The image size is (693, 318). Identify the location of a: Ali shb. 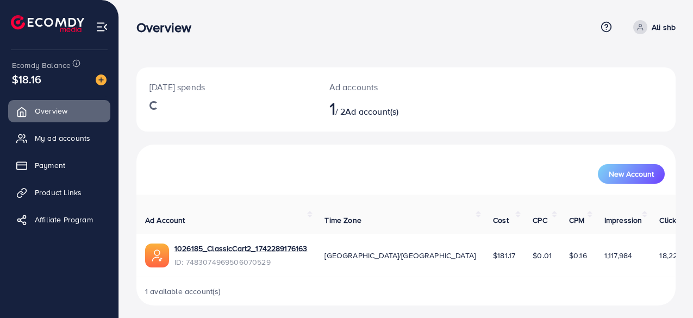
(652, 27).